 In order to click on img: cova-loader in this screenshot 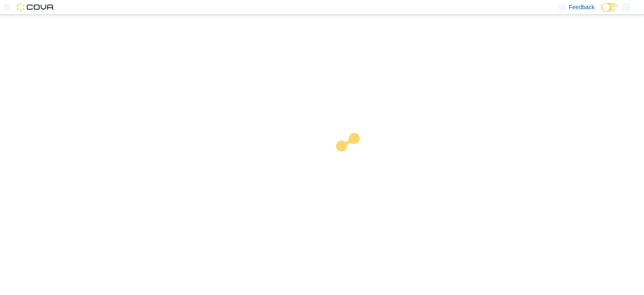, I will do `click(353, 158)`.